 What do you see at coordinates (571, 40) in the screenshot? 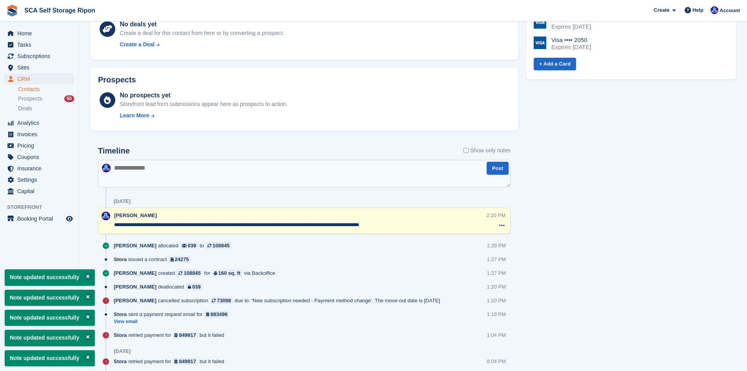
I see `div: Visa •••• 2050` at bounding box center [571, 40].